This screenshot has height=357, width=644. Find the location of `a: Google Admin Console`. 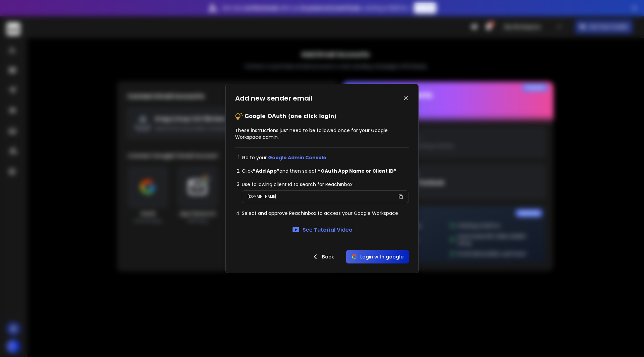

a: Google Admin Console is located at coordinates (297, 158).